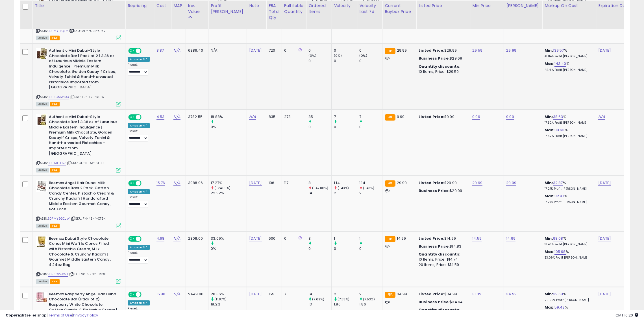 Image resolution: width=644 pixels, height=321 pixels. I want to click on b: Max:, so click(550, 130).